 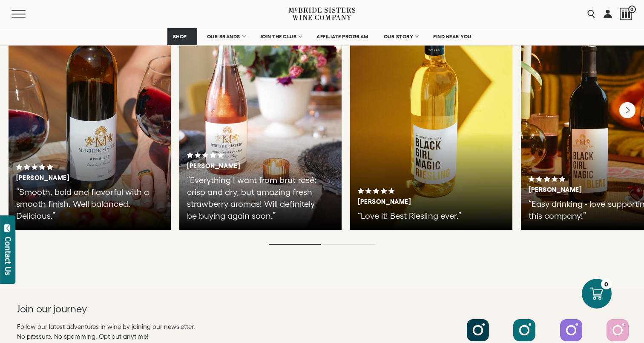 What do you see at coordinates (349, 244) in the screenshot?
I see `li: Page dot 2` at bounding box center [349, 244].